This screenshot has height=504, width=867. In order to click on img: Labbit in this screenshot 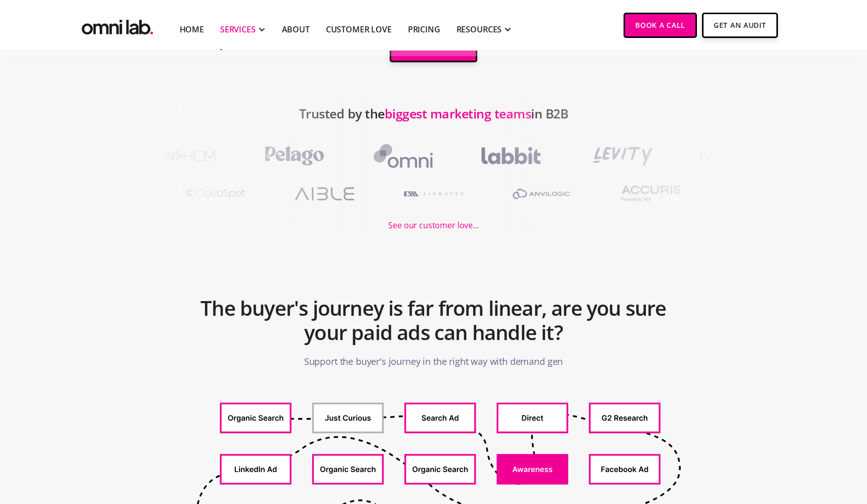, I will do `click(509, 156)`.